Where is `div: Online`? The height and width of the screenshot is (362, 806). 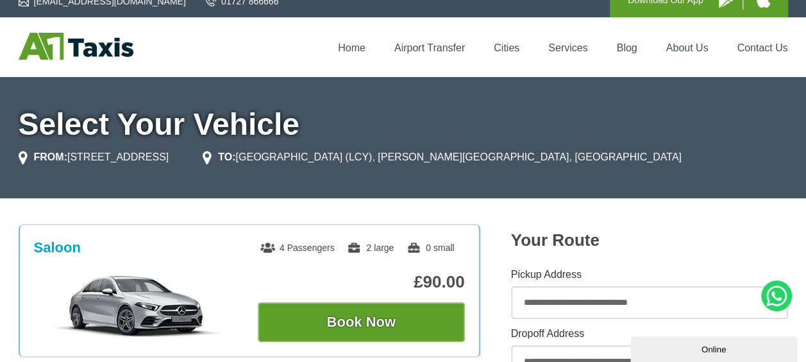
div: Online is located at coordinates (83, 15).